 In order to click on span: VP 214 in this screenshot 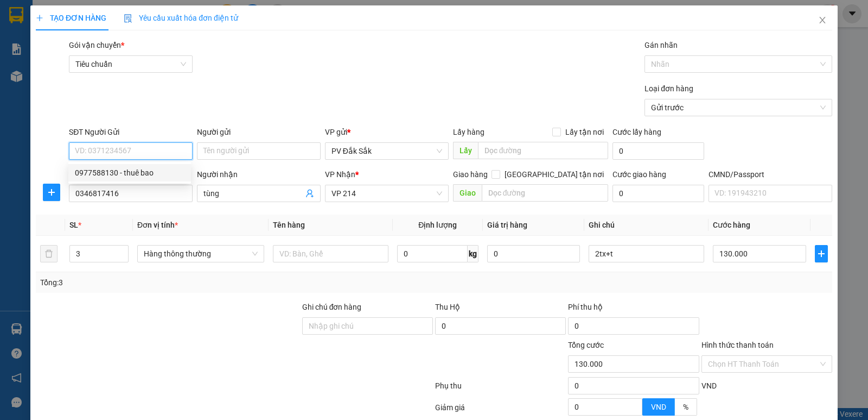, I will do `click(387, 193)`.